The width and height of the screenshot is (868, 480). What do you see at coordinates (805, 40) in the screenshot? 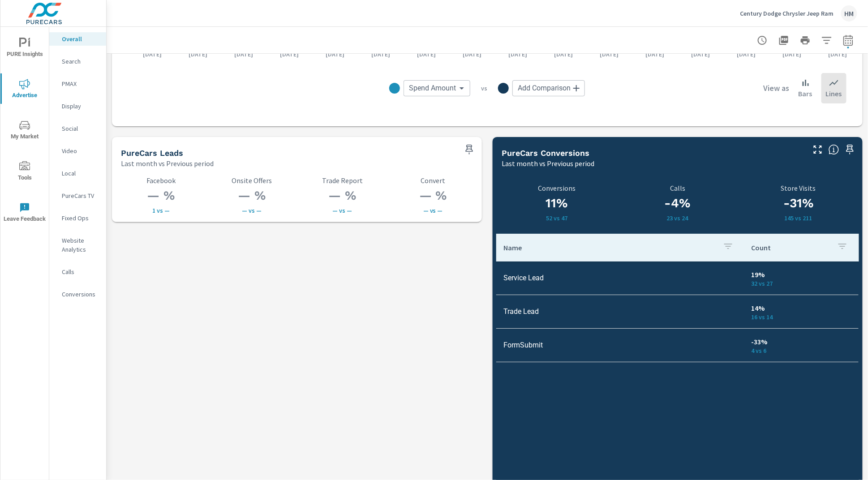
I see `button: Print Report` at bounding box center [805, 40].